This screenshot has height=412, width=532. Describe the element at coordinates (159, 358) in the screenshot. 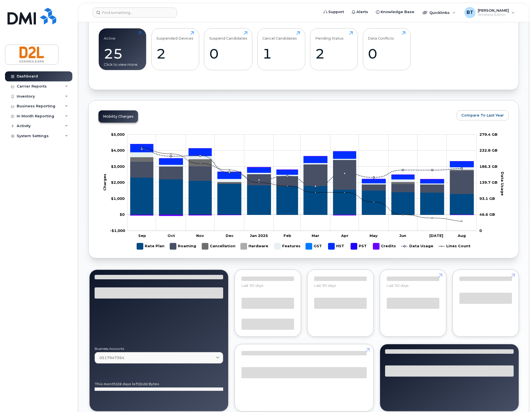

I see `a: 0517947364` at that location.